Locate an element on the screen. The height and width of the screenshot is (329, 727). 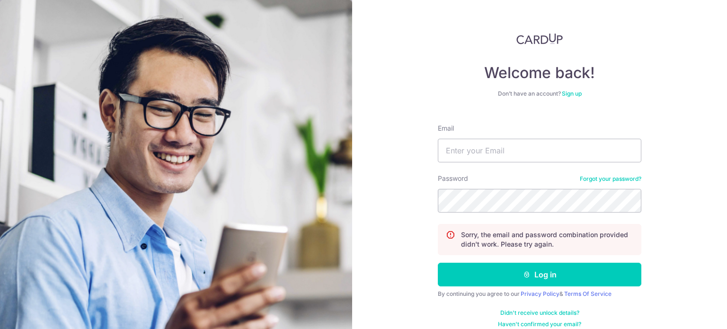
a: Didn't receive unlock details? is located at coordinates (540, 313).